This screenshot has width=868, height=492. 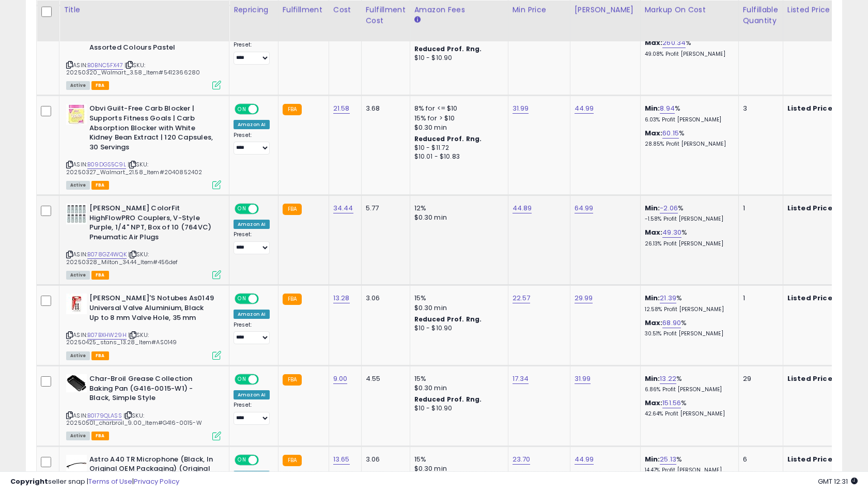 What do you see at coordinates (122, 257) in the screenshot?
I see `span: | SKU: 20250328_Milton_34.44_Item#456def` at bounding box center [122, 257].